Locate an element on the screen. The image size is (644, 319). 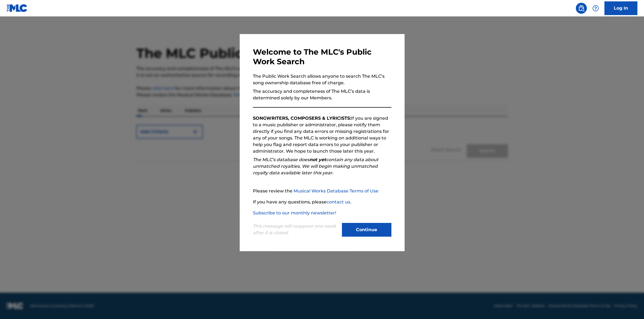
p: The accuracy and completeness of The MLC’s data is determined solely by our Members. is located at coordinates (322, 95).